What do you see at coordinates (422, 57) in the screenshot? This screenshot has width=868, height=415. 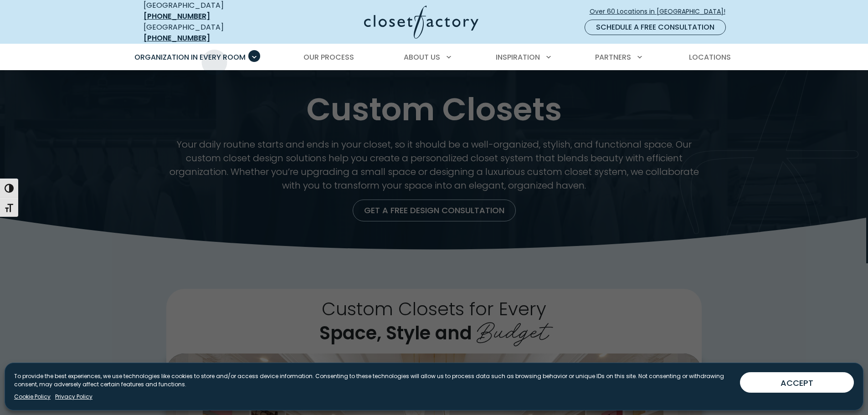 I see `span: About Us` at bounding box center [422, 57].